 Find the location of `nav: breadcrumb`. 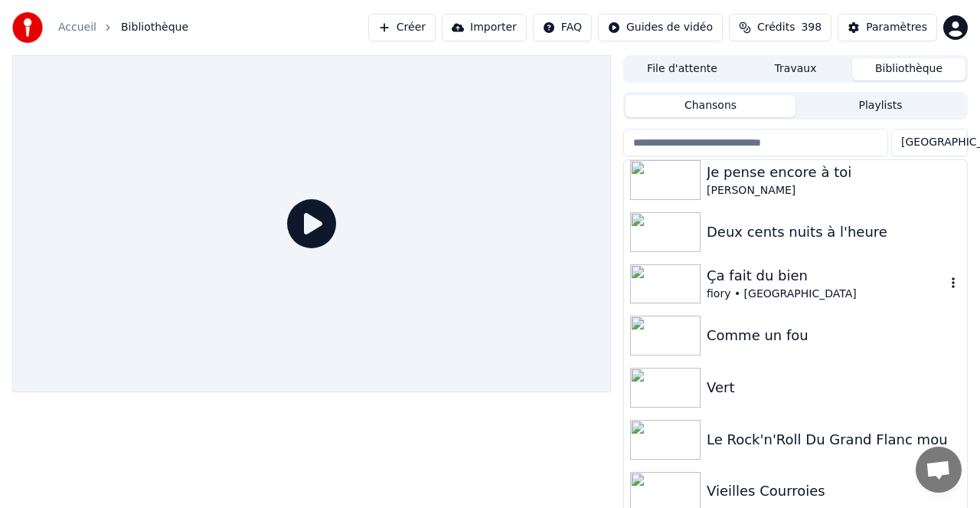

nav: breadcrumb is located at coordinates (124, 28).